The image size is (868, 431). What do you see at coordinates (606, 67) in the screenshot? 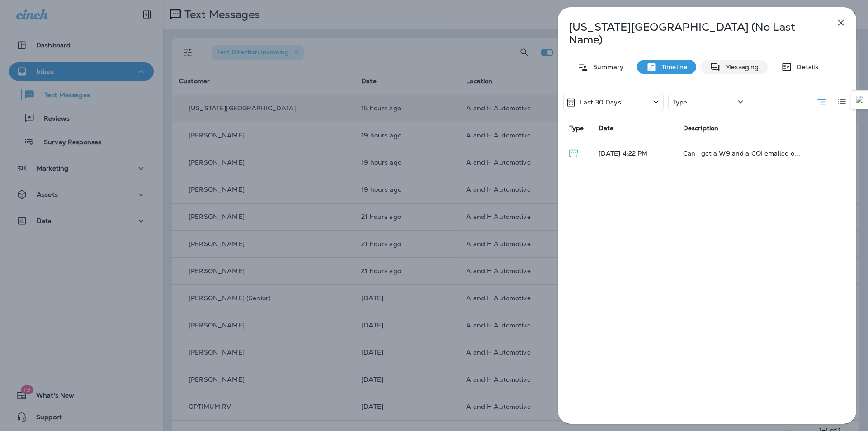
I see `p: Summary` at bounding box center [606, 67].